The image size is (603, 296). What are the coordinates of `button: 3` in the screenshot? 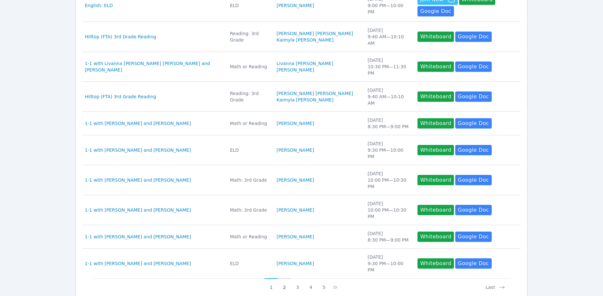 It's located at (297, 285).